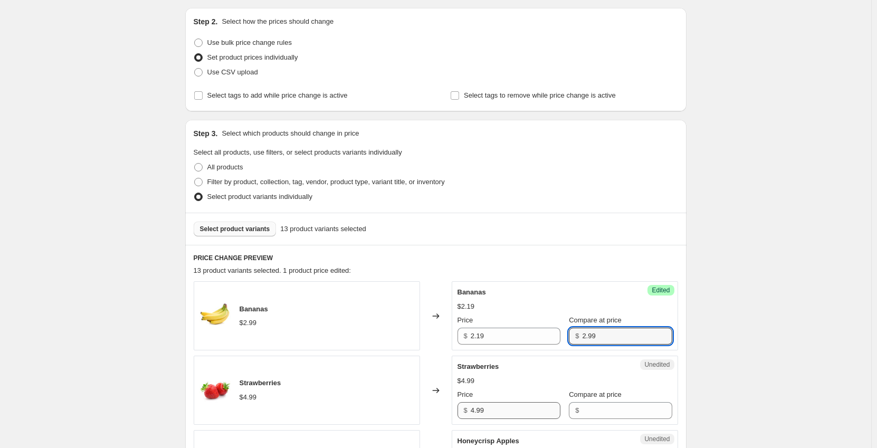  What do you see at coordinates (253, 57) in the screenshot?
I see `span: Set product prices individually` at bounding box center [253, 57].